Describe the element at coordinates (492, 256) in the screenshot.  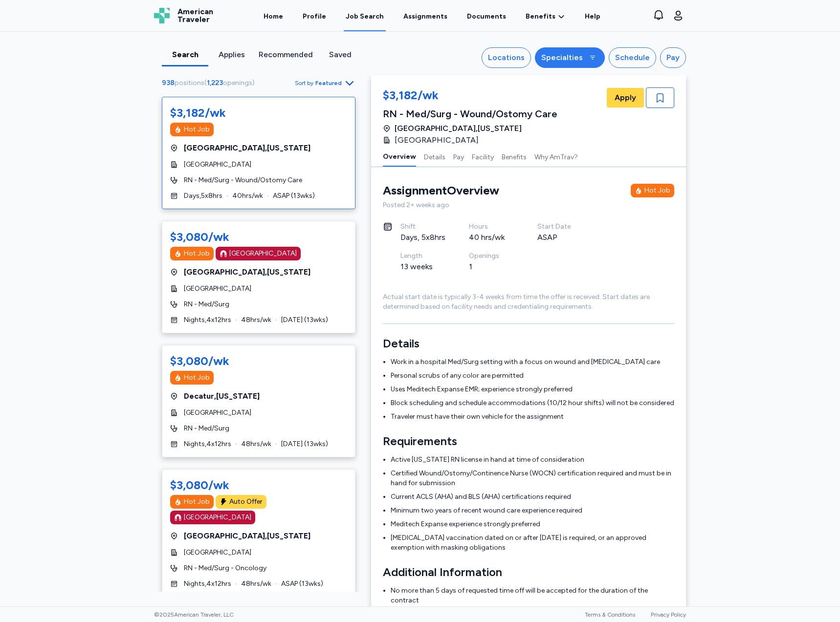
I see `div: Openings` at that location.